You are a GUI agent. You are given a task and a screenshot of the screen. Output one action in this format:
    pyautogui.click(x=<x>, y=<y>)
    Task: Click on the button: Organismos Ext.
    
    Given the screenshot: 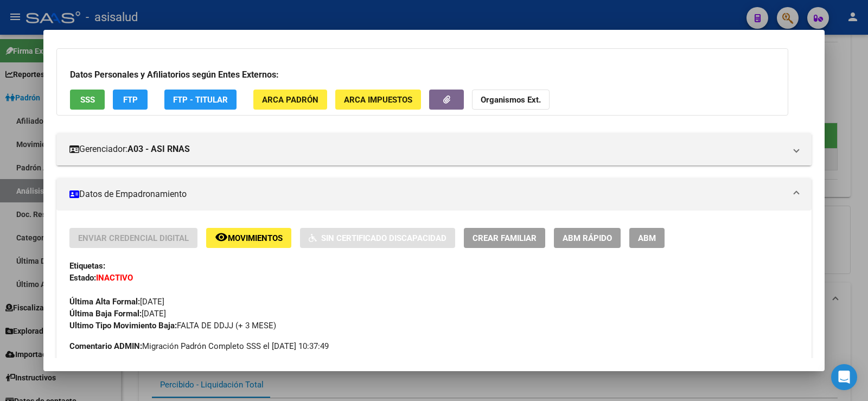 What is the action you would take?
    pyautogui.click(x=511, y=99)
    